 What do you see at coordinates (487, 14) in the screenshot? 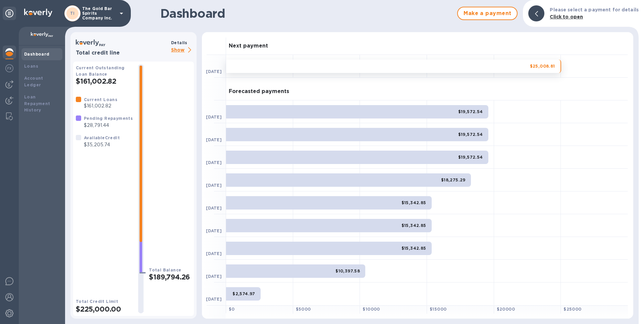
I see `button: Make a payment` at bounding box center [487, 14].